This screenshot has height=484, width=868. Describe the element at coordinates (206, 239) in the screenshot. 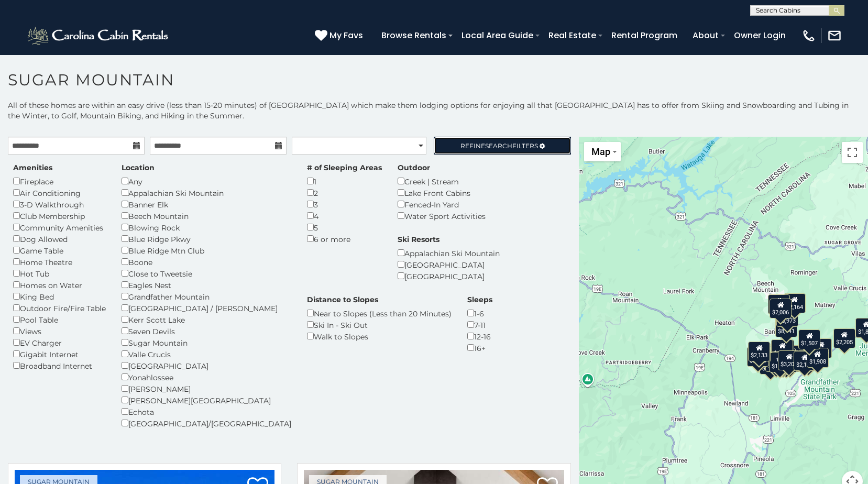

I see `div: Blue Ridge Pkwy` at that location.